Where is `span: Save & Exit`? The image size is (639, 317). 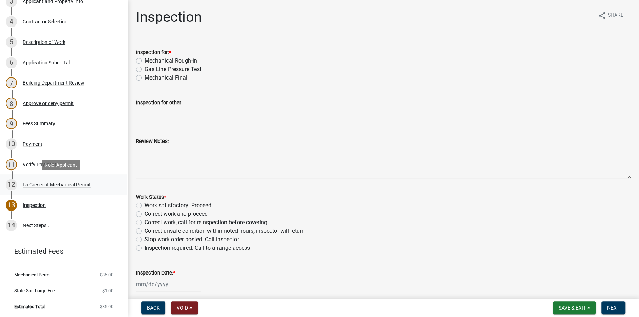 span: Save & Exit is located at coordinates (572, 308).